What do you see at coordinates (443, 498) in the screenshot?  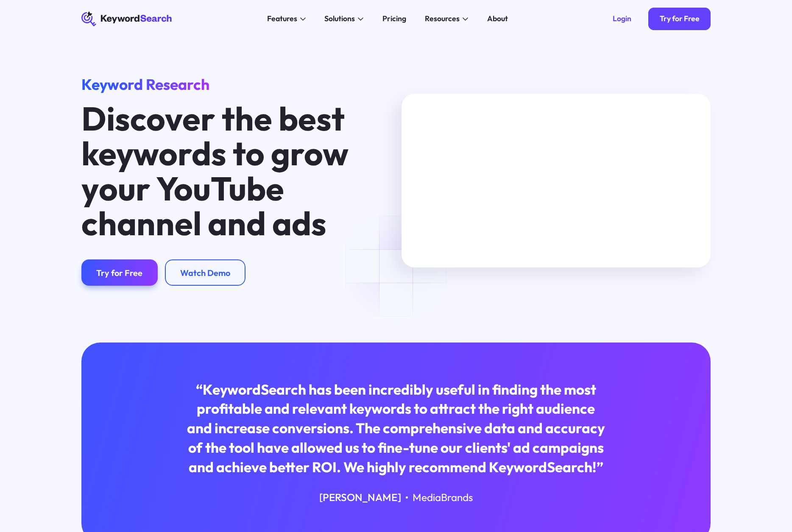 I see `div: MediaBrands` at bounding box center [443, 498].